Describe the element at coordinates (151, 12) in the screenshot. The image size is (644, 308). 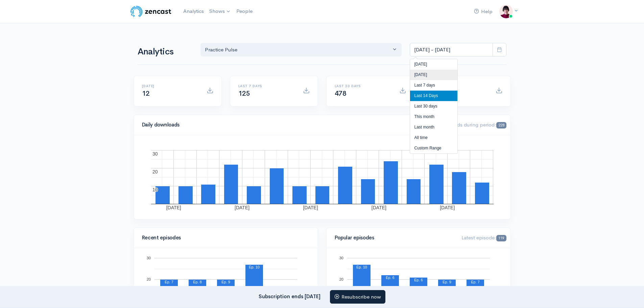
I see `img: ZenCast Logo` at that location.